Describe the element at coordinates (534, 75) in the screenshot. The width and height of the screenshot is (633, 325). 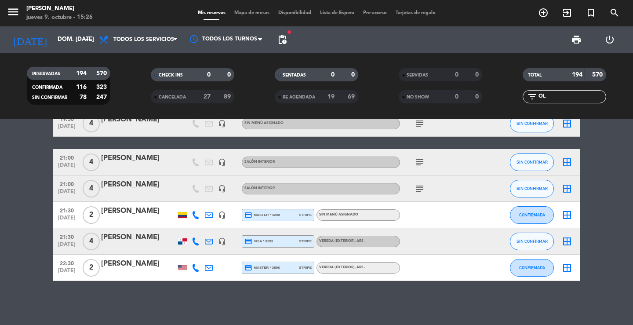
I see `span: TOTAL` at that location.